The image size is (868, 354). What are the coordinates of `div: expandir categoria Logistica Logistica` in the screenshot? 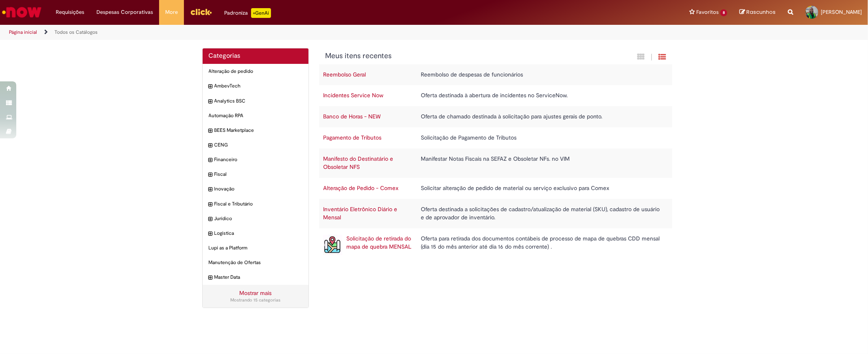 It's located at (256, 233).